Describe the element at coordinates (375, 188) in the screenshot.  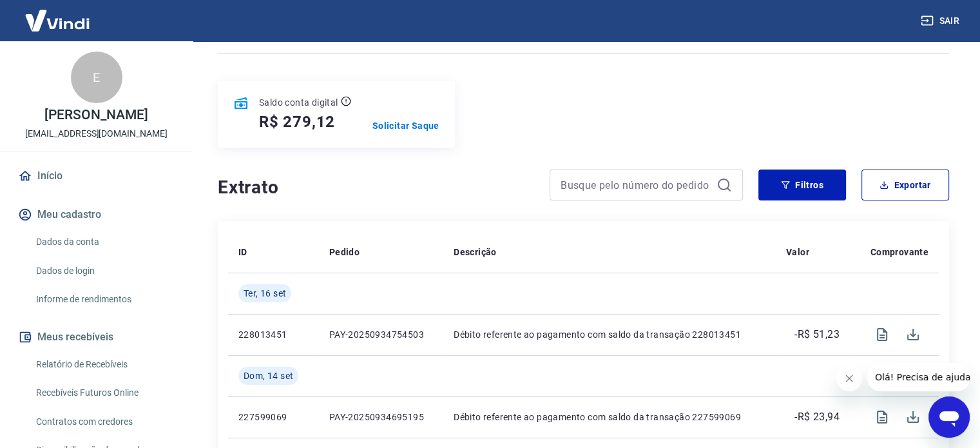
I see `h4: Extrato` at that location.